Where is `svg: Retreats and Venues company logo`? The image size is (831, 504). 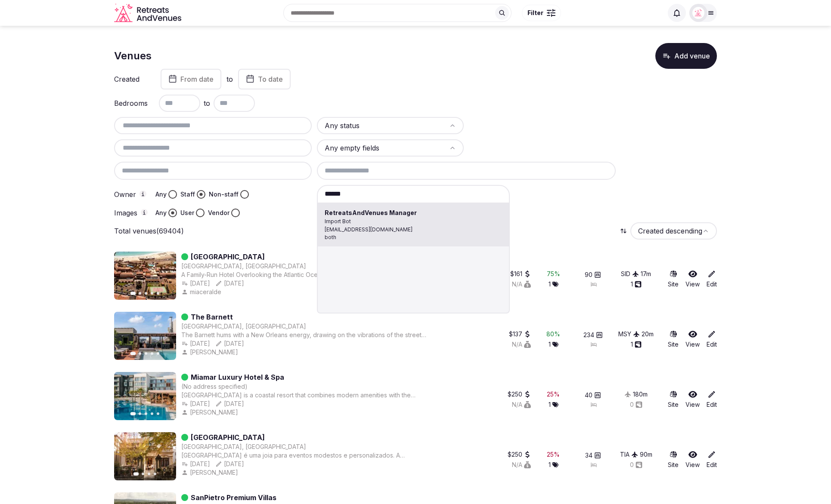
svg: Retreats and Venues company logo is located at coordinates (149, 13).